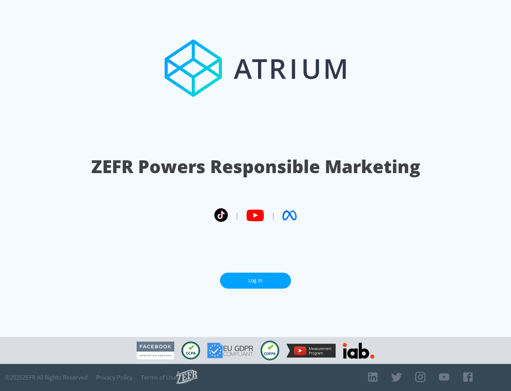 The height and width of the screenshot is (391, 511). Describe the element at coordinates (156, 350) in the screenshot. I see `img: Facebook Marketing Partner` at that location.